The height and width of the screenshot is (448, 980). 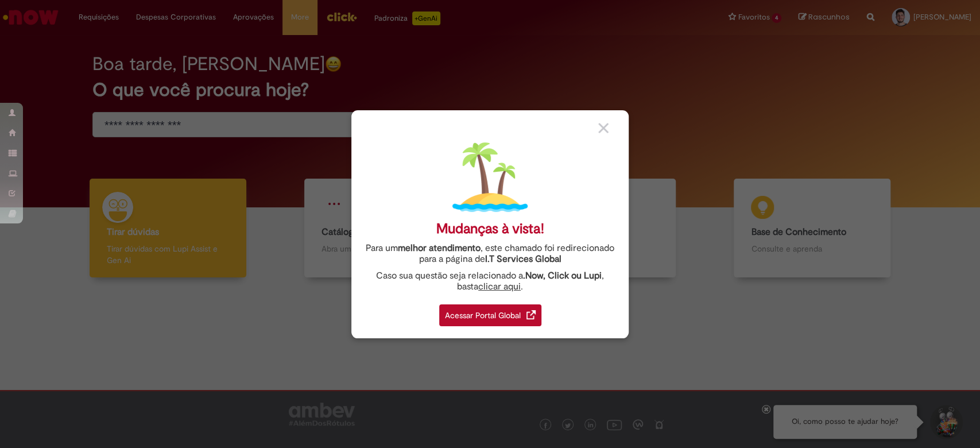 What do you see at coordinates (440, 248) in the screenshot?
I see `strong: melhor atendimento` at bounding box center [440, 248].